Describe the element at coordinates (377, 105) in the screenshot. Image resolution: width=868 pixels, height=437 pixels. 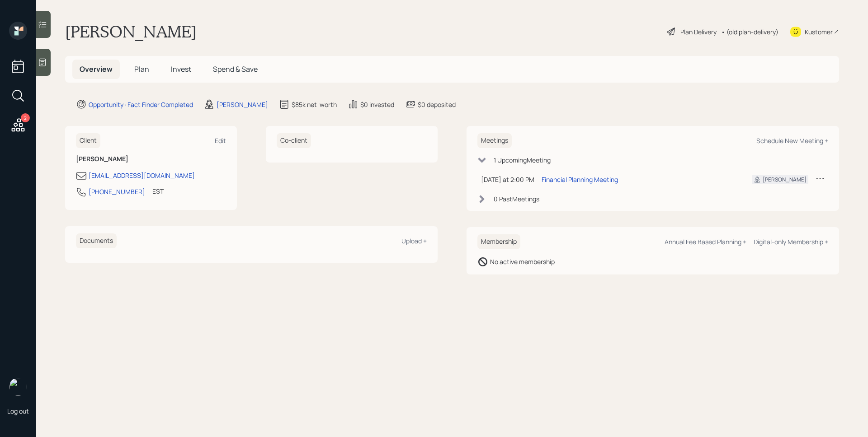
I see `div: $0 invested` at that location.